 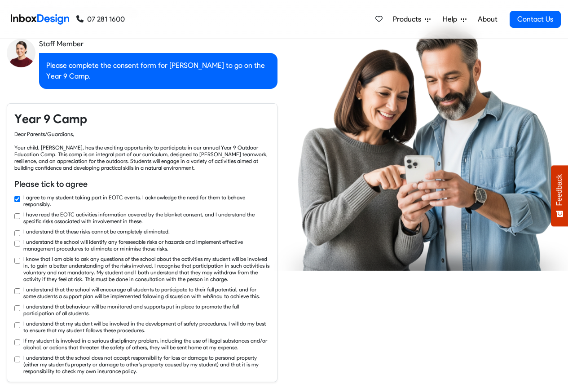 I want to click on label: I understand that my student will be involved in the development of safety procedures. I will do ..., so click(x=146, y=327).